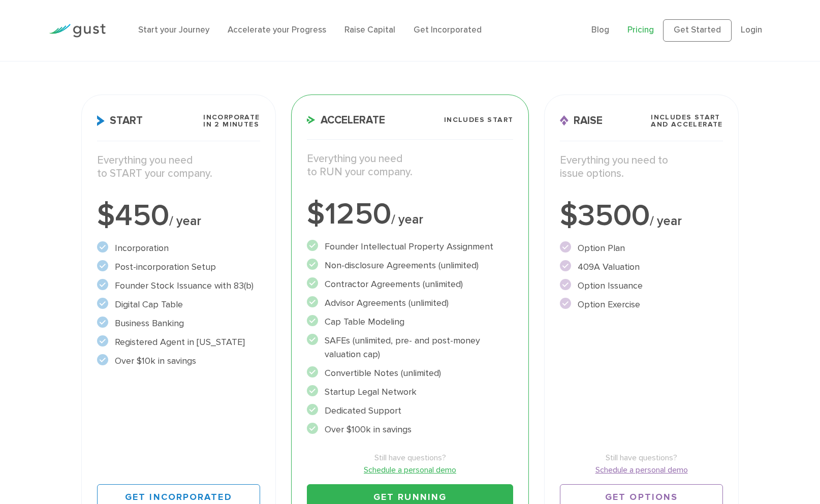 The width and height of the screenshot is (820, 504). I want to click on li: 409A Valuation, so click(641, 267).